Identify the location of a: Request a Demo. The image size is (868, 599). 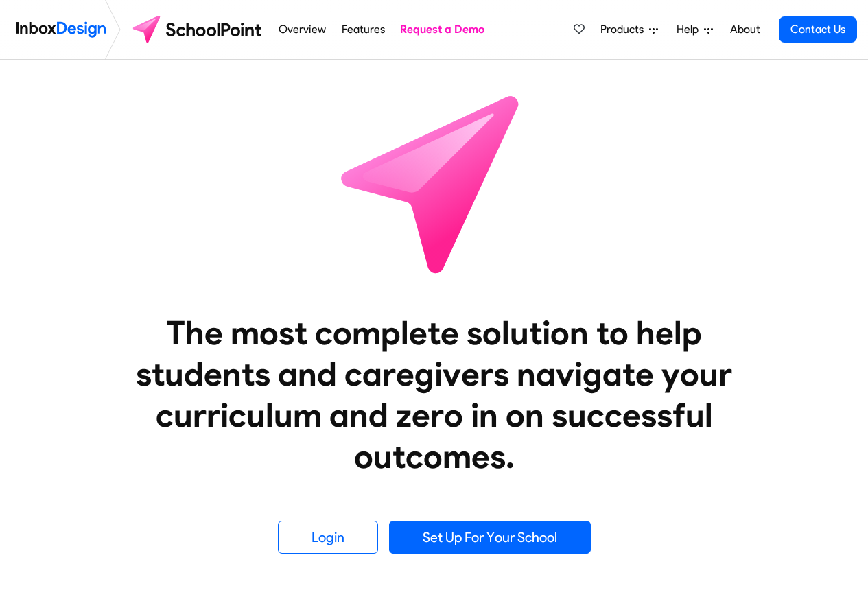
(443, 29).